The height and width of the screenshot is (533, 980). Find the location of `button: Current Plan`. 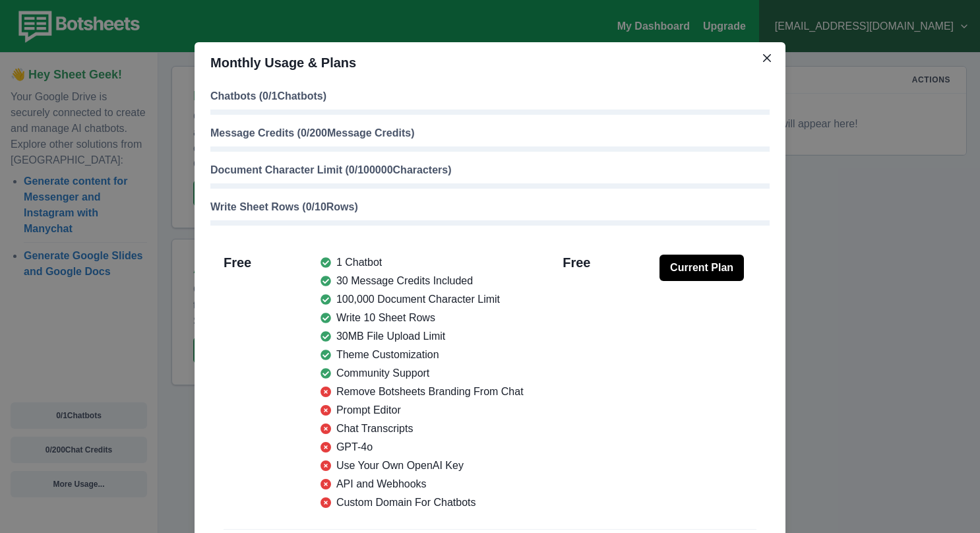

button: Current Plan is located at coordinates (701, 268).